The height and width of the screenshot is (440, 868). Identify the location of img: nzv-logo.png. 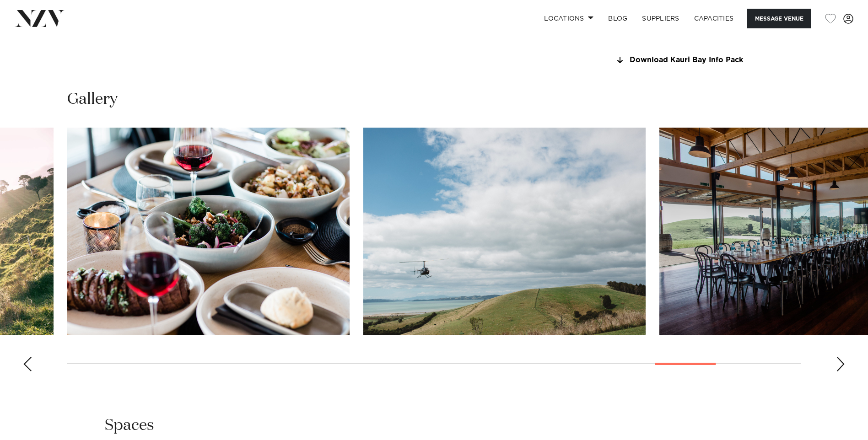
(40, 18).